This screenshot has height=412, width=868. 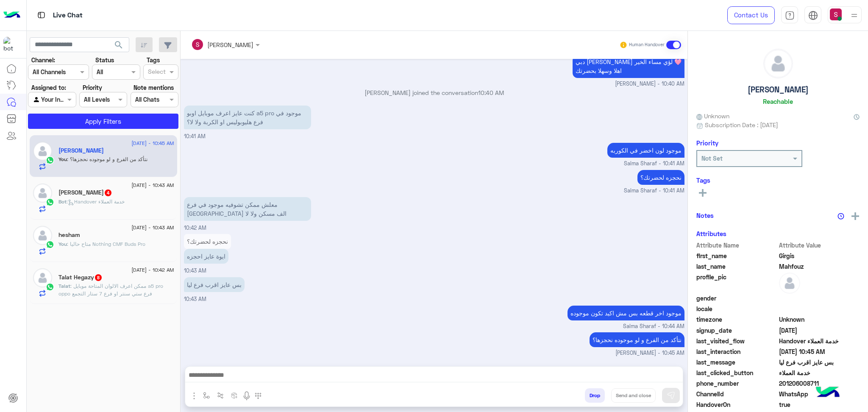 What do you see at coordinates (737, 308) in the screenshot?
I see `span: locale` at bounding box center [737, 308].